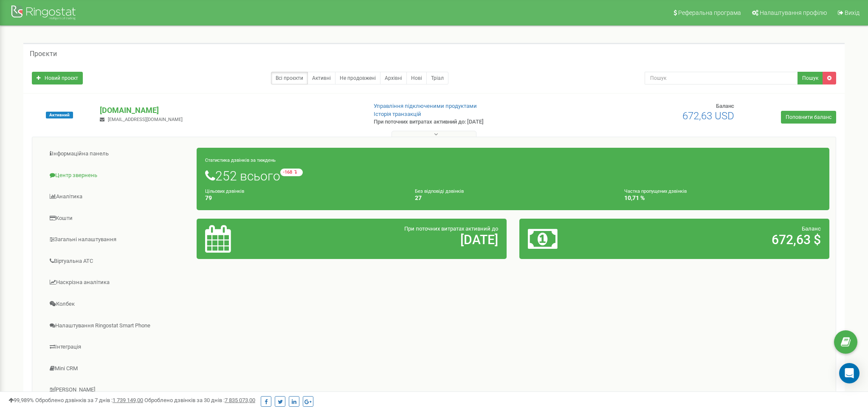 The height and width of the screenshot is (411, 868). I want to click on h4: 79, so click(303, 198).